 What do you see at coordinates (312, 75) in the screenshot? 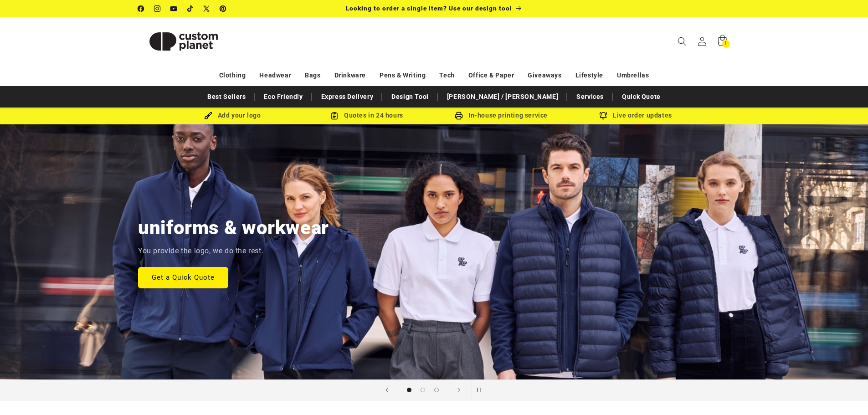
I see `a: Bags` at bounding box center [312, 75].